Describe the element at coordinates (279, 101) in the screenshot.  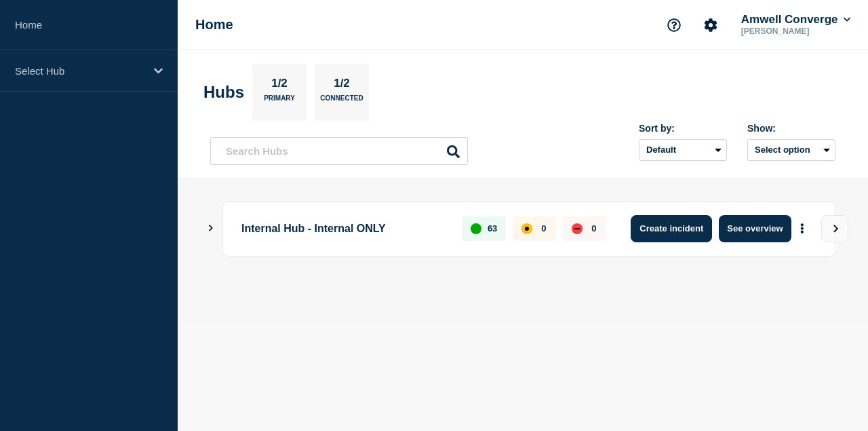
I see `p: Primary` at that location.